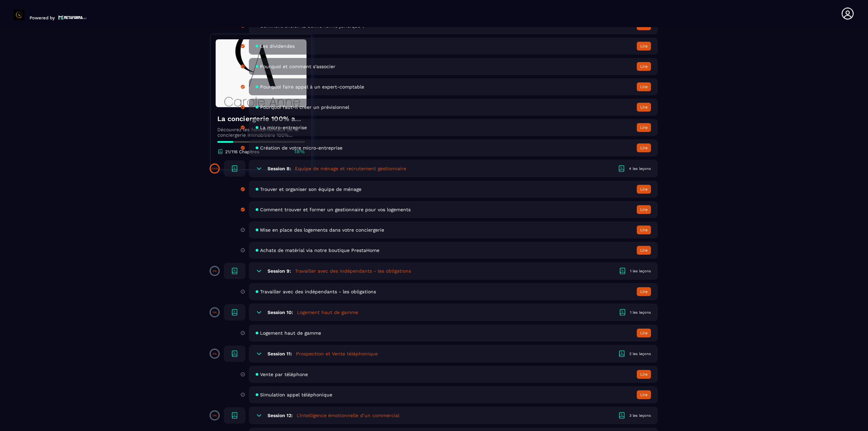 This screenshot has width=868, height=431. I want to click on span: Logement haut de gamme, so click(291, 333).